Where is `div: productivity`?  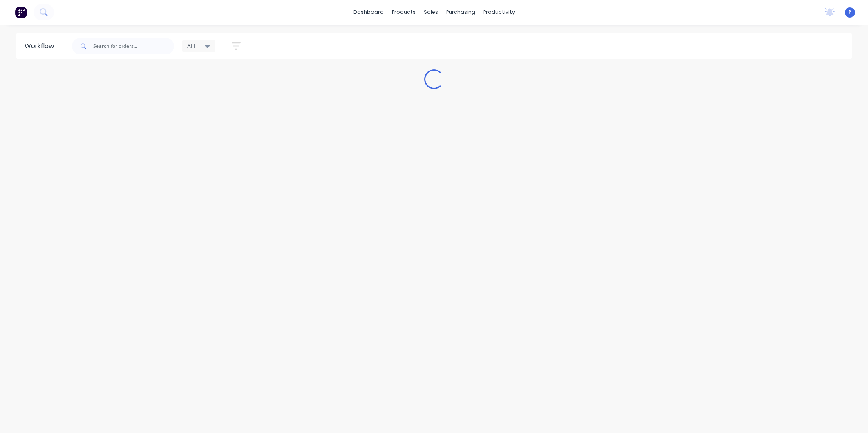 div: productivity is located at coordinates (499, 12).